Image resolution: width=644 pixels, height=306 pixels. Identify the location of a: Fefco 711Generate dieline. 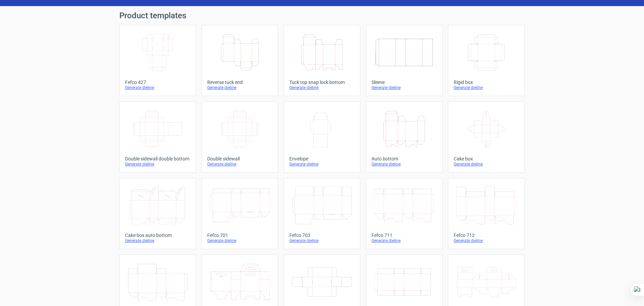
(404, 214).